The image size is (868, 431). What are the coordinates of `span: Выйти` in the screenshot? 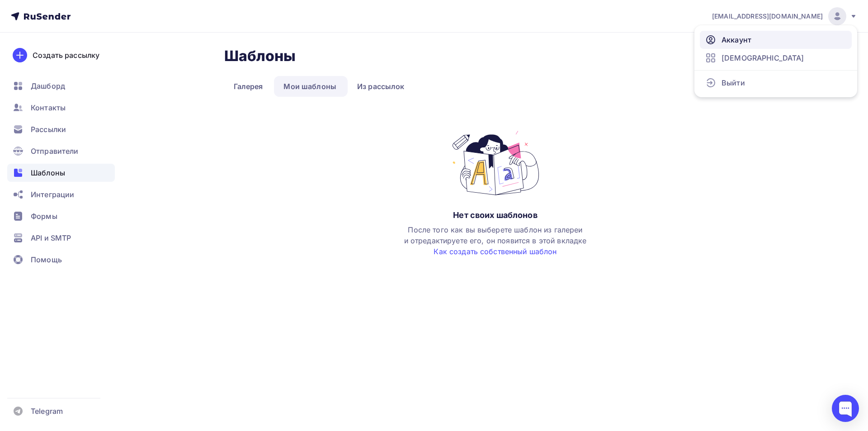 It's located at (733, 83).